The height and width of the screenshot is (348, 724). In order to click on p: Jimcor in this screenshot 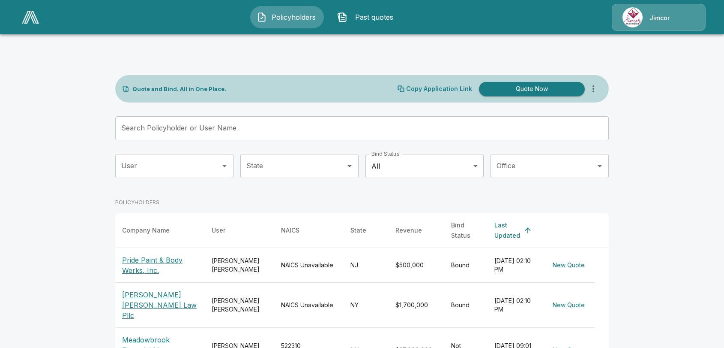, I will do `click(660, 18)`.